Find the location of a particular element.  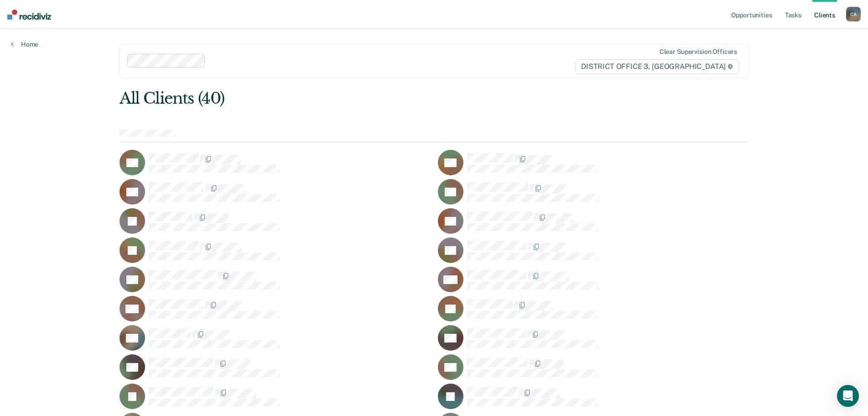

div: All Clients (40) is located at coordinates (371, 98).